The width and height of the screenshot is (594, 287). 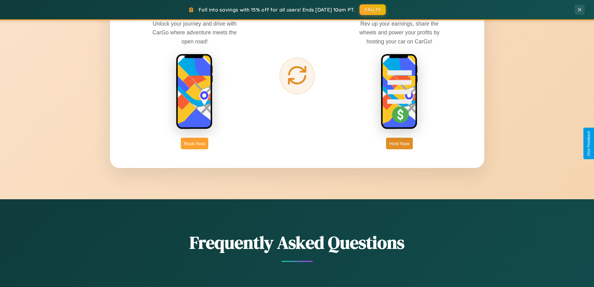 I want to click on button: Host Now, so click(x=399, y=143).